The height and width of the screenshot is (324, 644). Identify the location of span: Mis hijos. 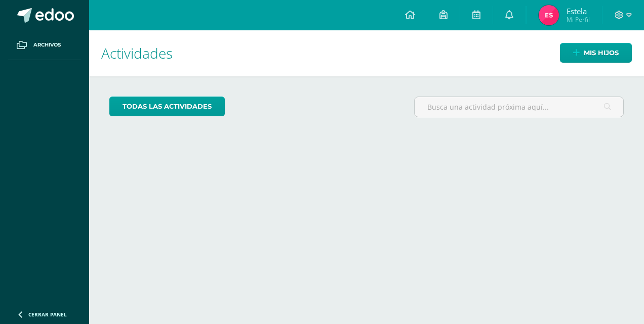
(601, 53).